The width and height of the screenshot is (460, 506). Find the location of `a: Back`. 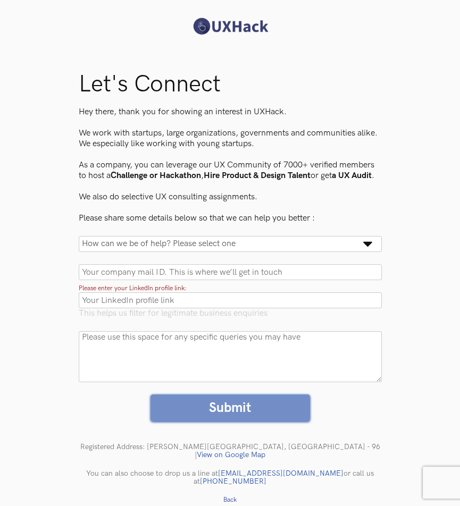

a: Back is located at coordinates (230, 500).